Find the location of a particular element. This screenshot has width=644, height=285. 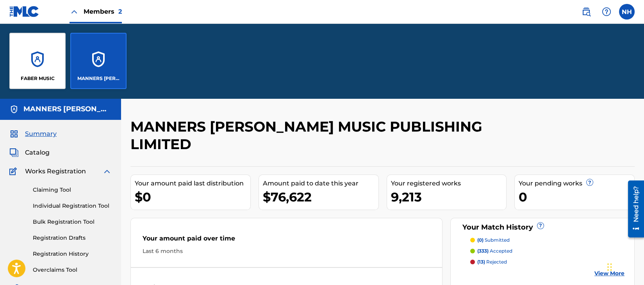

a: View More is located at coordinates (609, 273).